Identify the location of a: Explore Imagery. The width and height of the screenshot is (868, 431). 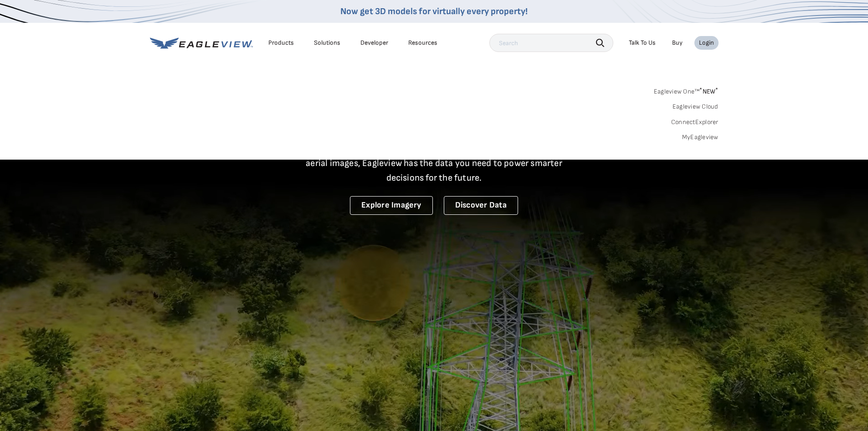
(391, 205).